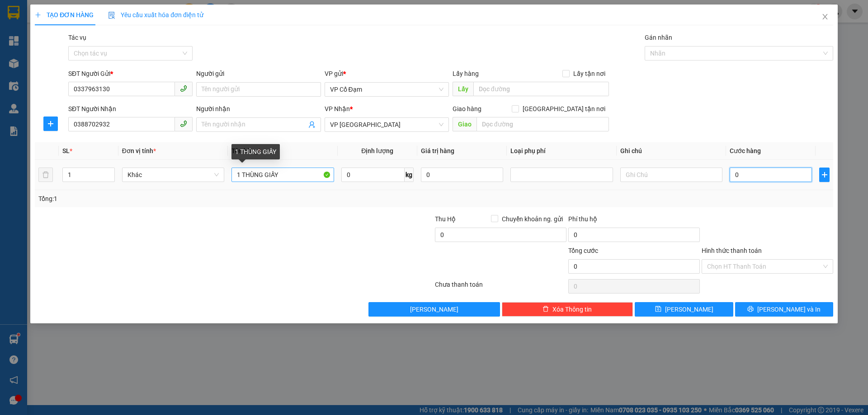 The height and width of the screenshot is (415, 868). What do you see at coordinates (561, 150) in the screenshot?
I see `th: Loại phụ phí` at bounding box center [561, 150].